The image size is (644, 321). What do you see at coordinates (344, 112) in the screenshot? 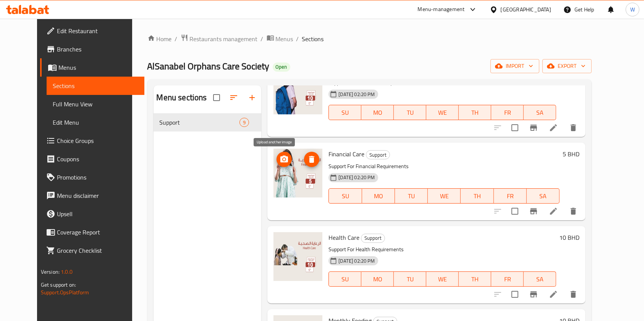
I see `button: SU` at bounding box center [344, 112].